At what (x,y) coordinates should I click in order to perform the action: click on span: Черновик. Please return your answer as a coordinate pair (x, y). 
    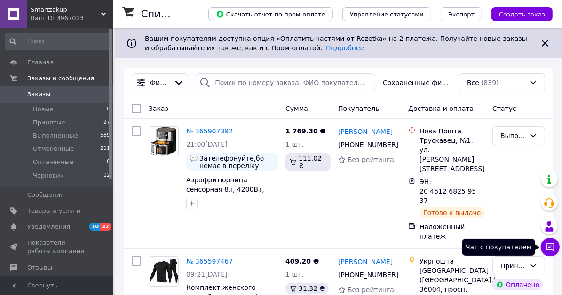
    Looking at the image, I should click on (48, 176).